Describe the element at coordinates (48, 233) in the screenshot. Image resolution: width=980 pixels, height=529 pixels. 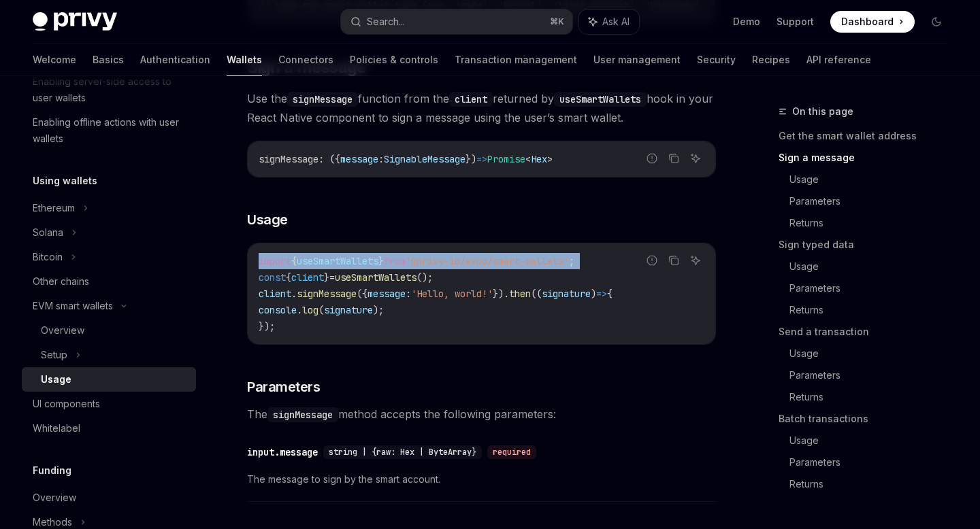
I see `div: Solana` at that location.